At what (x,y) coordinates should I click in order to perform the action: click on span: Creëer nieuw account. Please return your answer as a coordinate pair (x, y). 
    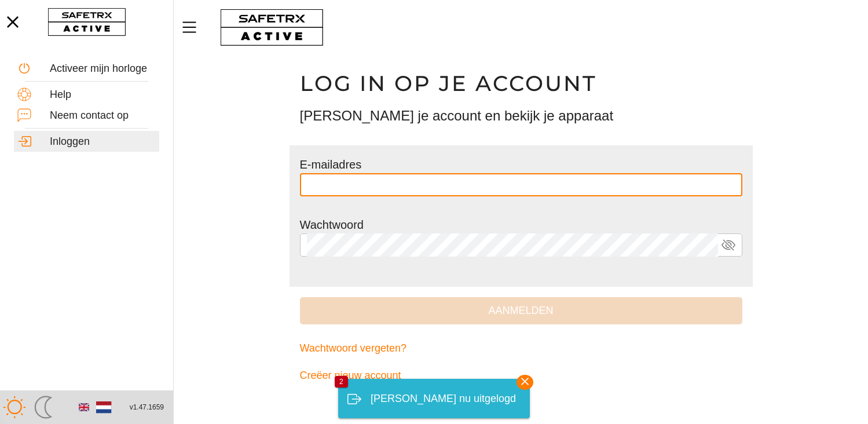
    Looking at the image, I should click on (350, 376).